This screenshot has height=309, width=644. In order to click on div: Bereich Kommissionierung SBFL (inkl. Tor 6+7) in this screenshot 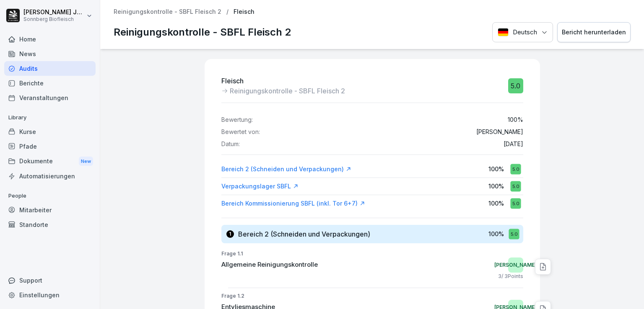, I will do `click(293, 204)`.